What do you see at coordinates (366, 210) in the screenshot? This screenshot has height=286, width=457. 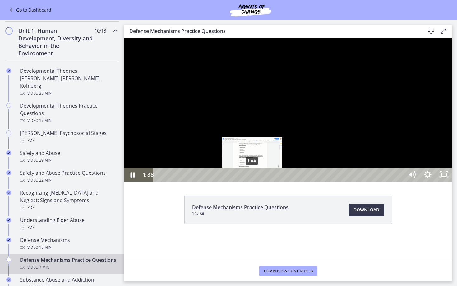 I see `span: Download` at bounding box center [366, 210].